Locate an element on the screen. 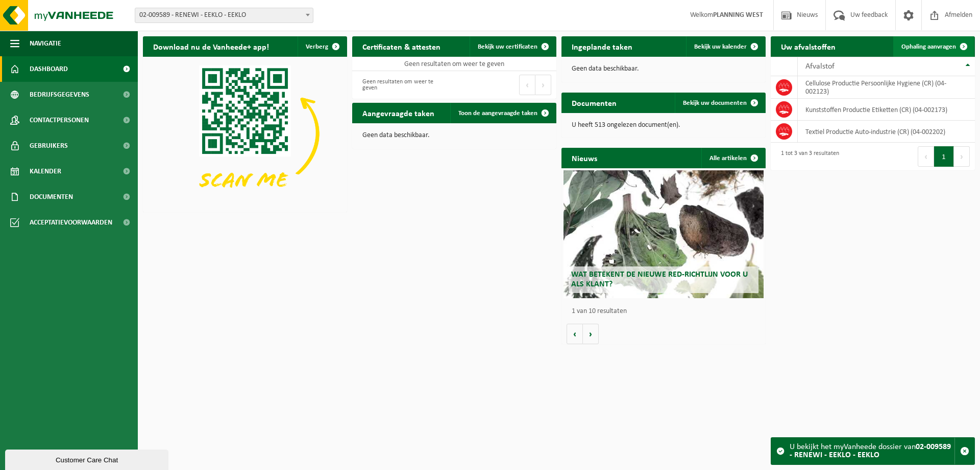 This screenshot has width=980, height=470. strong: PLANNING WEST is located at coordinates (738, 14).